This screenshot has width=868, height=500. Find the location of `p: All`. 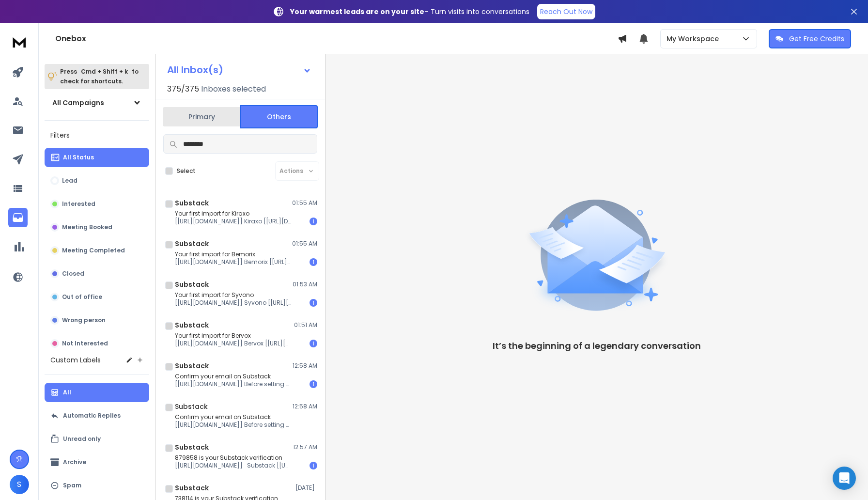

p: All is located at coordinates (67, 393).